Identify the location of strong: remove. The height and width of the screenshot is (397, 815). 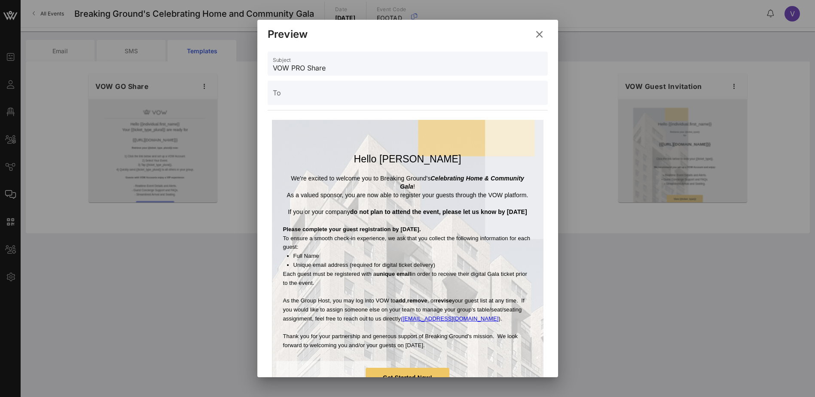
(417, 300).